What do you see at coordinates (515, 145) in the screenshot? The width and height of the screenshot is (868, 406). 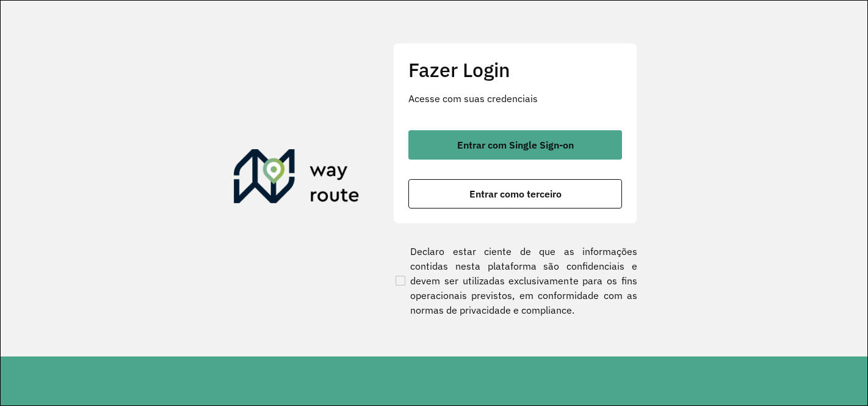 I see `span: Entrar com Single Sign-on` at bounding box center [515, 145].